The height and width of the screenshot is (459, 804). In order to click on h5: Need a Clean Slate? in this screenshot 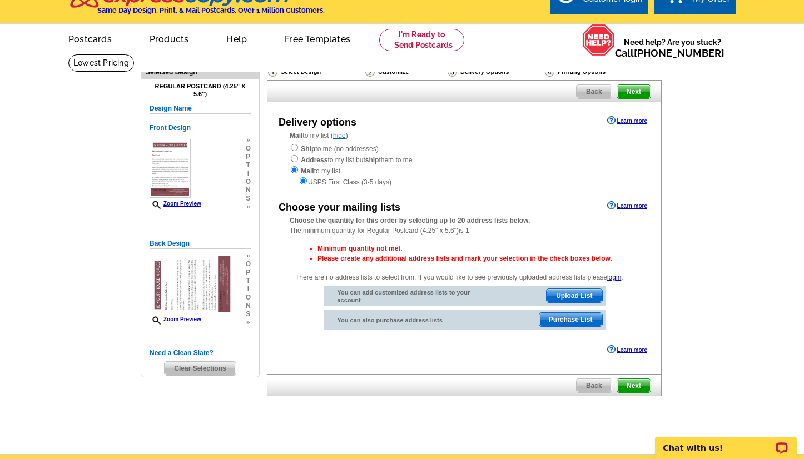, I will do `click(200, 353)`.